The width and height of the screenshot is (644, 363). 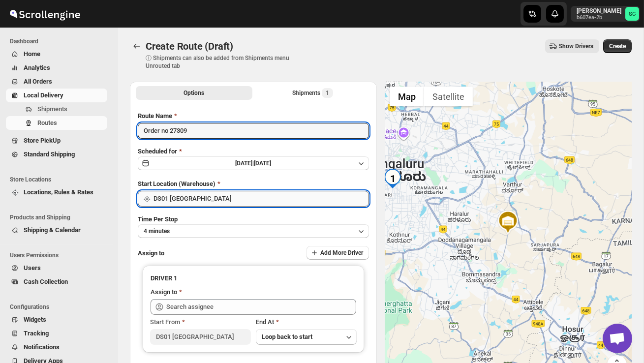 I want to click on button: Cash Collection, so click(x=57, y=282).